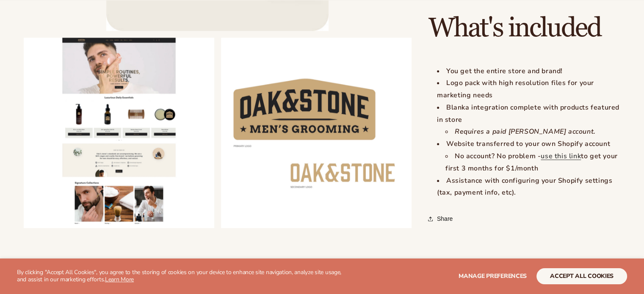 The image size is (644, 294). Describe the element at coordinates (492, 276) in the screenshot. I see `button: Manage preferences` at that location.